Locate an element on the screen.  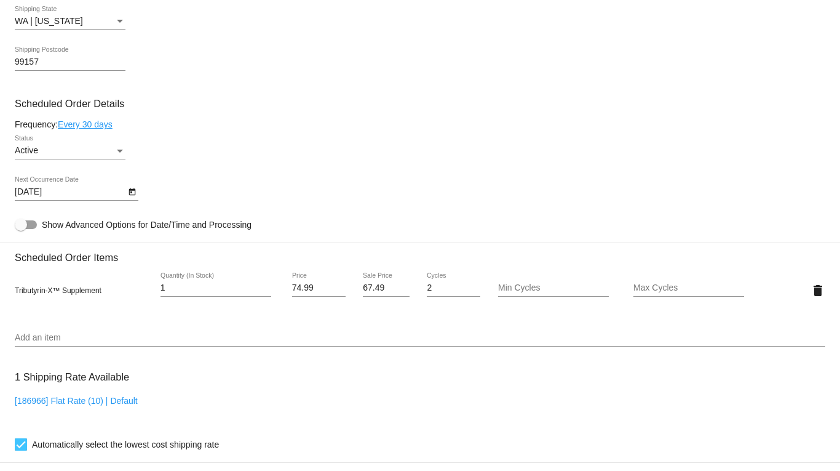
input: Shipping Postcode is located at coordinates (70, 62).